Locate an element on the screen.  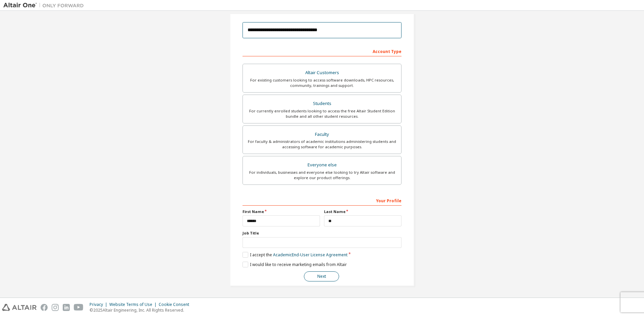
img: Altair One is located at coordinates (45, 6).